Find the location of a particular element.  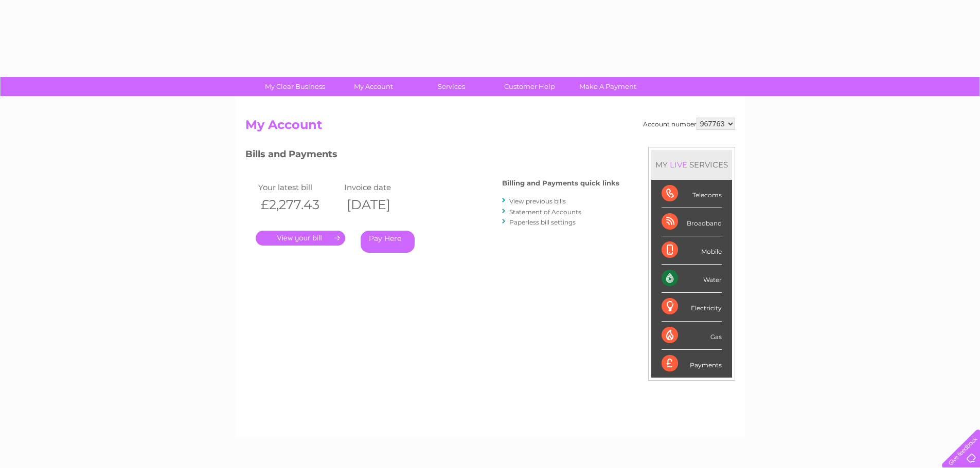

a: Pay Here is located at coordinates (387, 242).